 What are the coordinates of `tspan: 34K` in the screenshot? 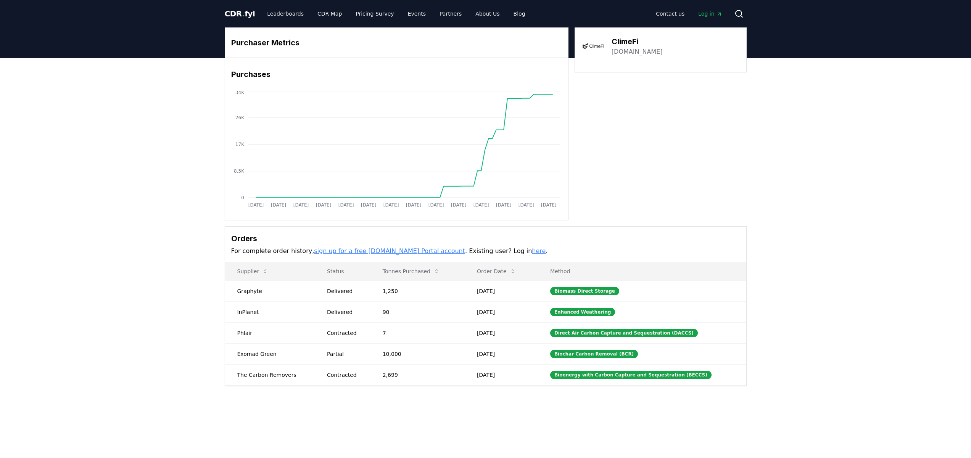 It's located at (239, 93).